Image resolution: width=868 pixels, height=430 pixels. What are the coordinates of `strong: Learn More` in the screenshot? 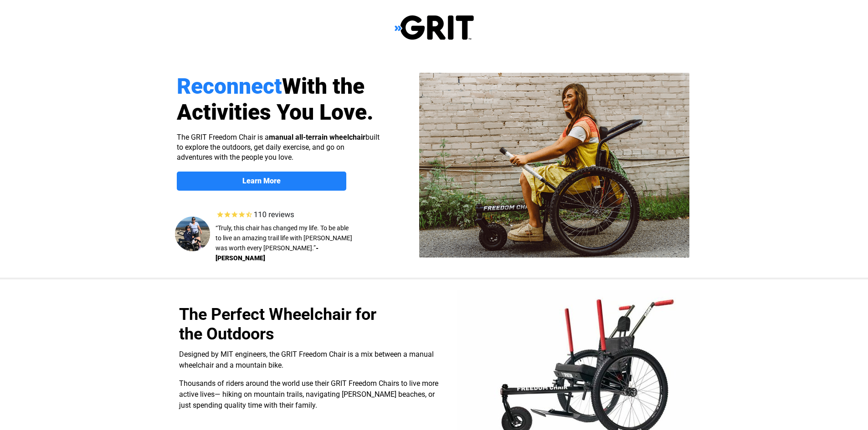 It's located at (262, 181).